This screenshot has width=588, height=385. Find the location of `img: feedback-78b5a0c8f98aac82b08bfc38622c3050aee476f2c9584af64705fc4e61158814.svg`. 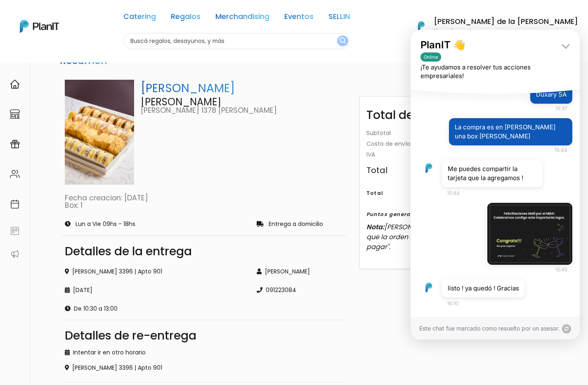

img: feedback-78b5a0c8f98aac82b08bfc38622c3050aee476f2c9584af64705fc4e61158814.svg is located at coordinates (15, 231).